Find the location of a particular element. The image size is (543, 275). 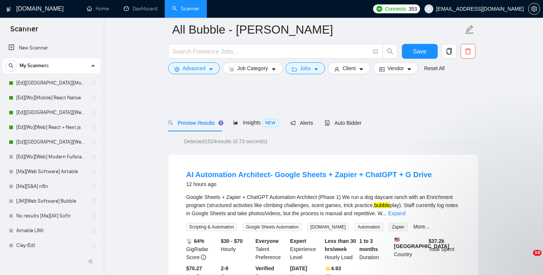

button: settingAdvancedcaret-down is located at coordinates (194, 68).